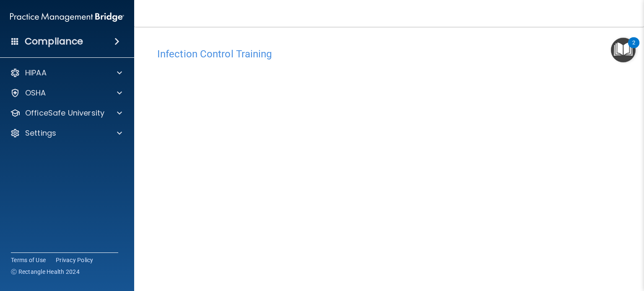 The width and height of the screenshot is (644, 291). Describe the element at coordinates (64, 113) in the screenshot. I see `p: OfficeSafe University` at that location.